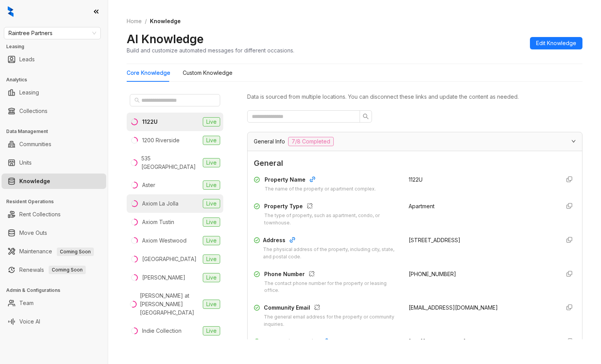 The height and width of the screenshot is (364, 601). What do you see at coordinates (54, 214) in the screenshot?
I see `li: Rent Collections` at bounding box center [54, 214].